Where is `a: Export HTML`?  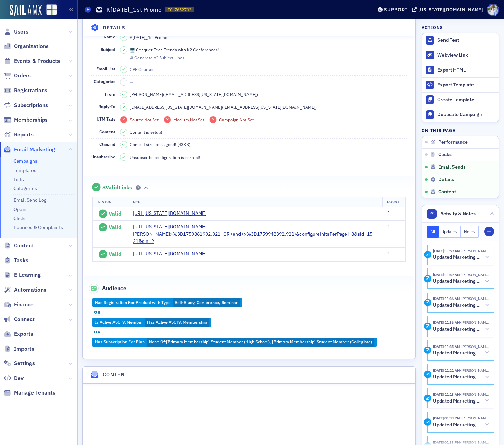
a: Export HTML is located at coordinates (460, 70).